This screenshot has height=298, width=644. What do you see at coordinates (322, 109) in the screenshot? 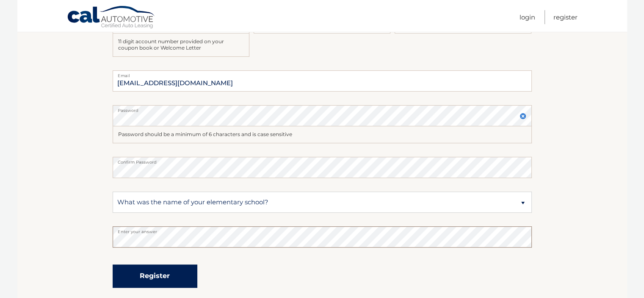
I see `label: Password` at bounding box center [322, 109].